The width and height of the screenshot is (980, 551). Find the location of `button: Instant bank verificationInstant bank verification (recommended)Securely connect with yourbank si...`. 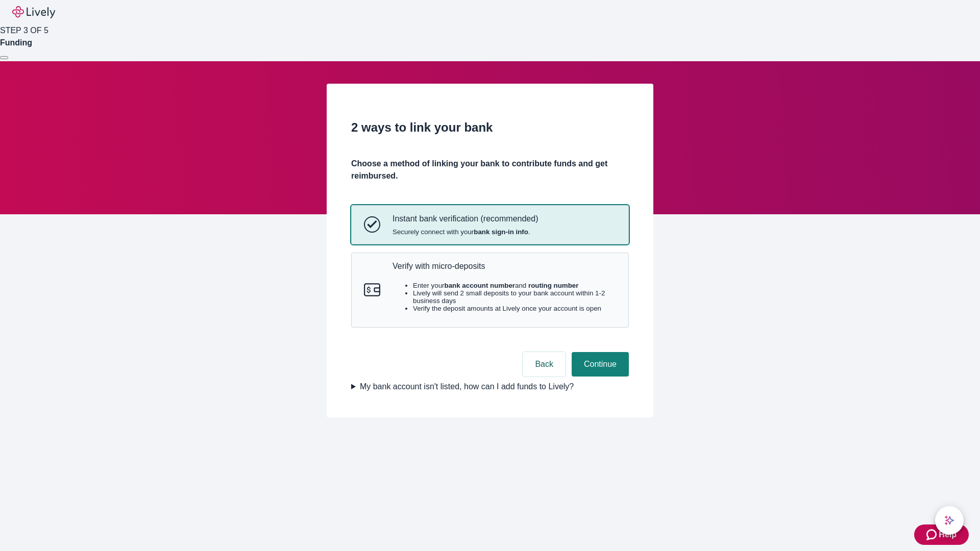

button: Instant bank verificationInstant bank verification (recommended)Securely connect with yourbank si... is located at coordinates (490, 225).